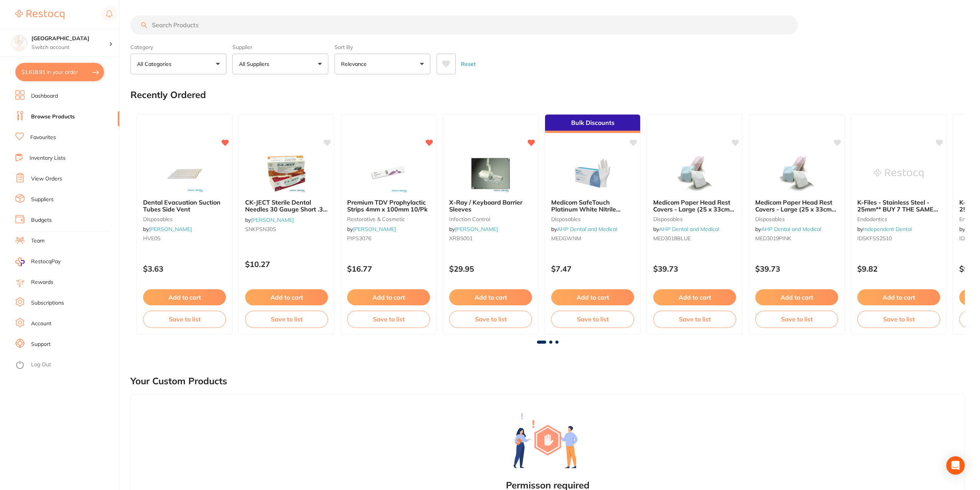 This screenshot has height=490, width=980. Describe the element at coordinates (490, 269) in the screenshot. I see `p: $29.95` at that location.